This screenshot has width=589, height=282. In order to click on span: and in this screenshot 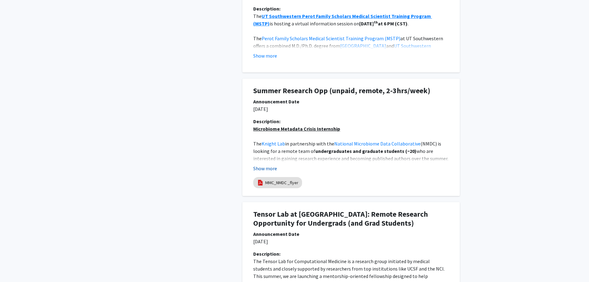, I will do `click(390, 46)`.